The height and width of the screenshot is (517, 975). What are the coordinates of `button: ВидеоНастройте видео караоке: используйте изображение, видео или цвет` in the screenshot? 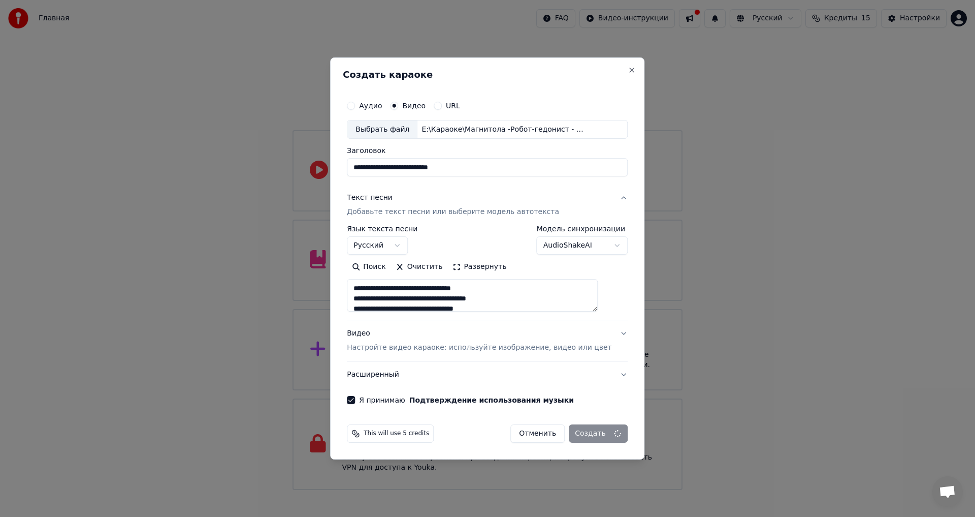 It's located at (487, 341).